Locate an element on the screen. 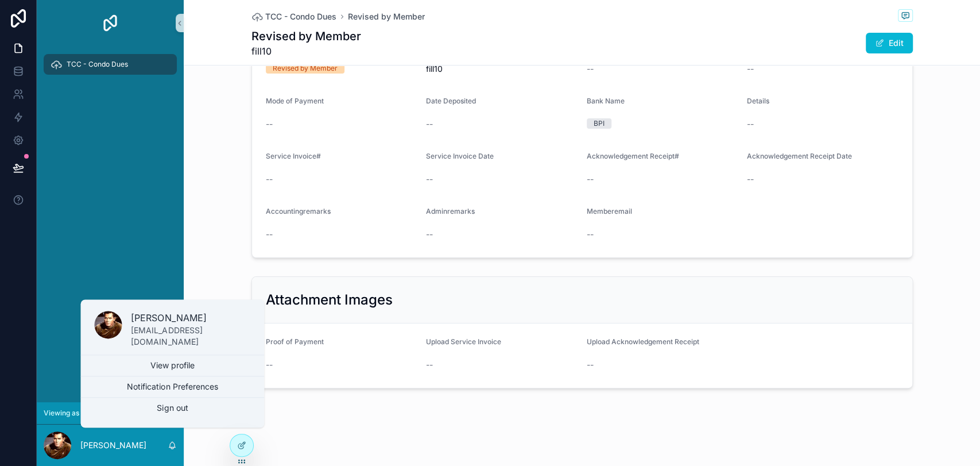 The width and height of the screenshot is (980, 466). span: Accountingremarks is located at coordinates (298, 211).